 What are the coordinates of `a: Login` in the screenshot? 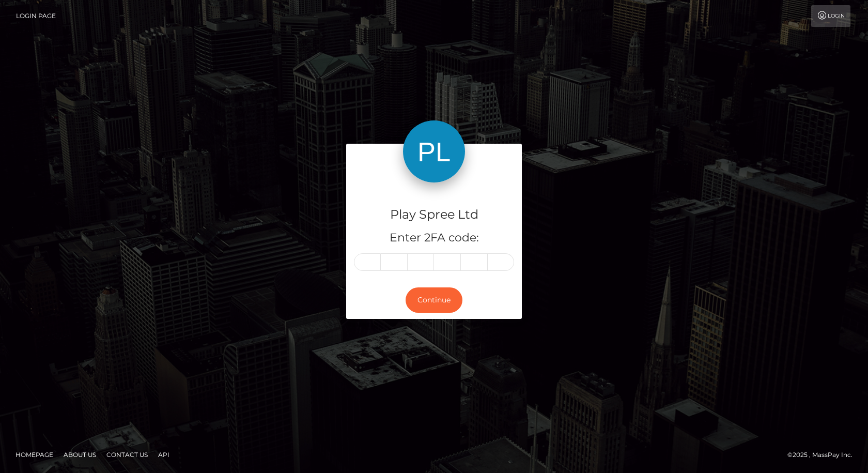 It's located at (831, 16).